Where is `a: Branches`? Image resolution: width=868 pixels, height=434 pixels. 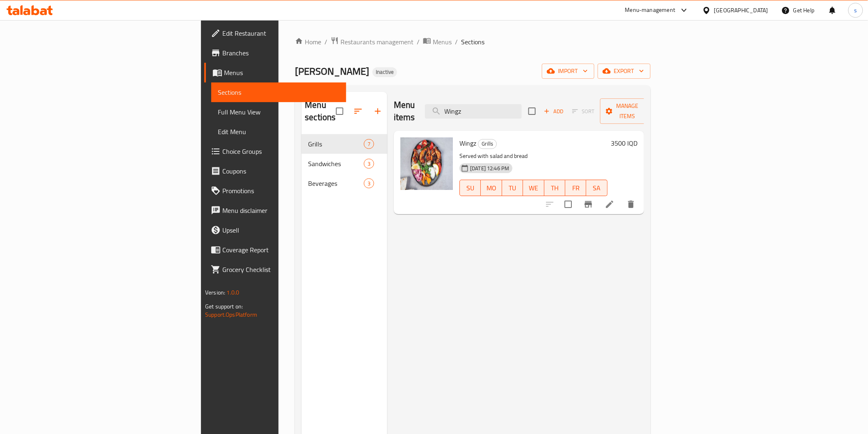 a: Branches is located at coordinates (275, 53).